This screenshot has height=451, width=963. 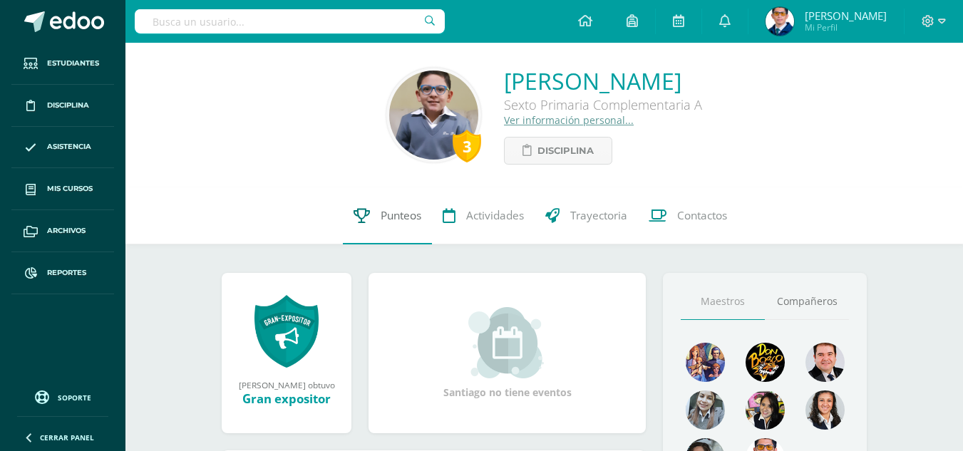 What do you see at coordinates (483, 216) in the screenshot?
I see `a: Actividades` at bounding box center [483, 216].